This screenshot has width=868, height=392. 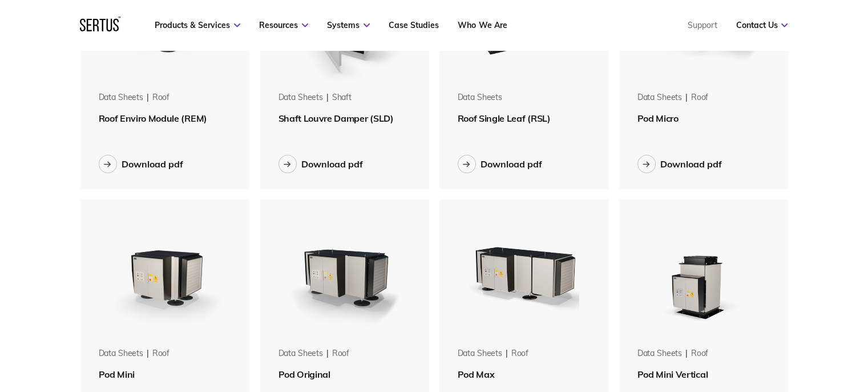 I want to click on a: Who We Are, so click(x=482, y=25).